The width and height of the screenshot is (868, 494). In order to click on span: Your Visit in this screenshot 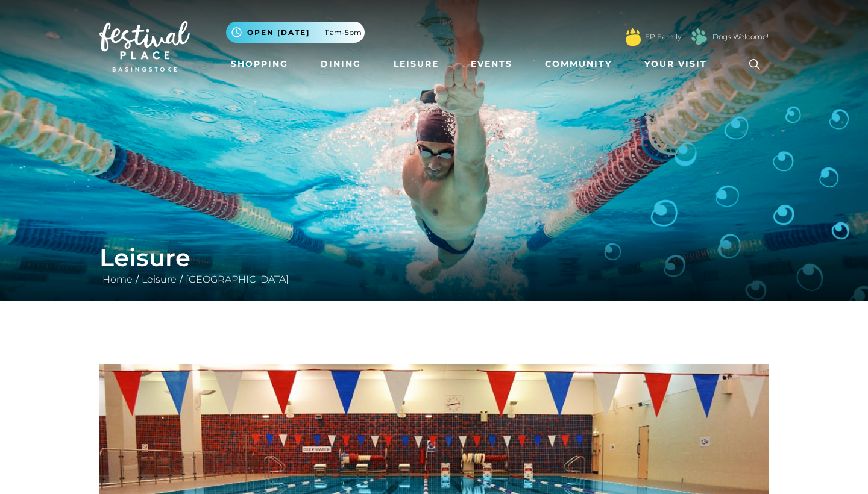, I will do `click(676, 64)`.